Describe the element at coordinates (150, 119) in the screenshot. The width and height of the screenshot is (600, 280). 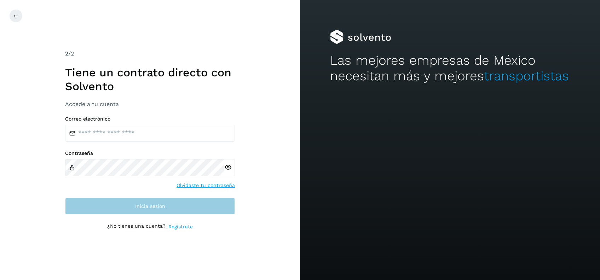
I see `label: Correo electrónico` at that location.